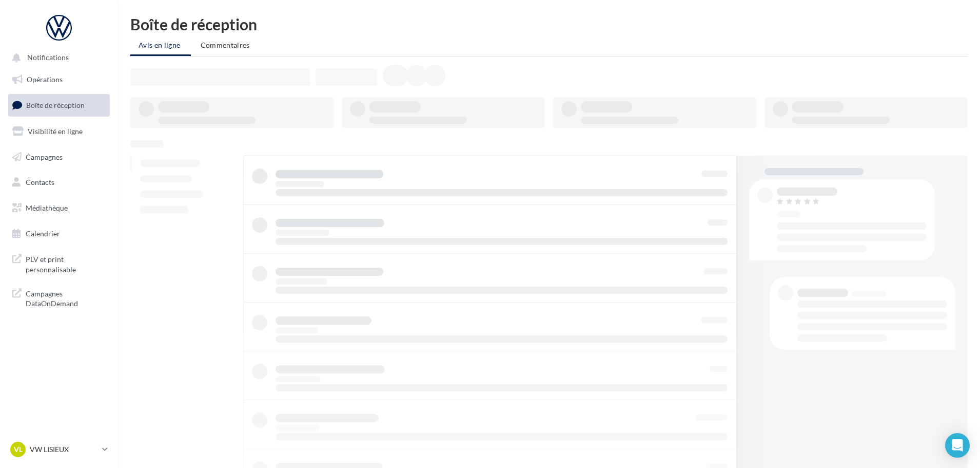 The height and width of the screenshot is (468, 980). What do you see at coordinates (40, 182) in the screenshot?
I see `span: Contacts` at bounding box center [40, 182].